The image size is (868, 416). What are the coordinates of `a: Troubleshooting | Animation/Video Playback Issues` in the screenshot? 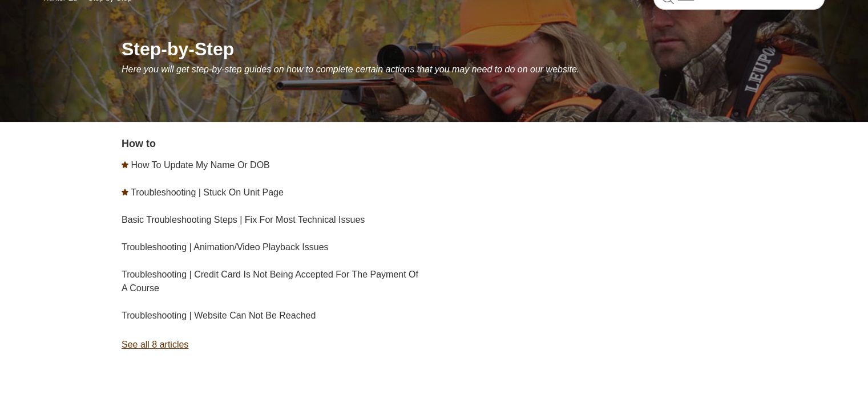 It's located at (225, 247).